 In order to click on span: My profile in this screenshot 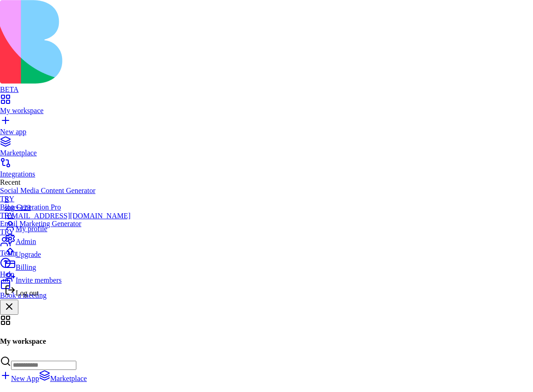, I will do `click(31, 228)`.